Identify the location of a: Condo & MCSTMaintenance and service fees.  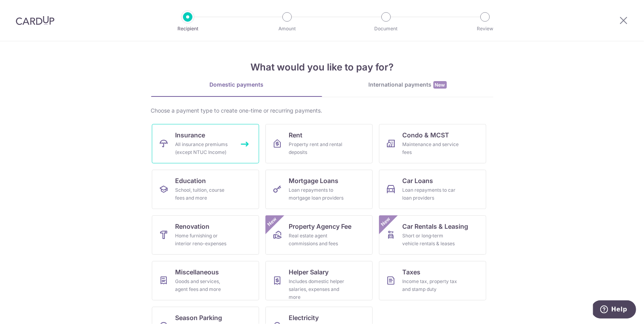
(432, 144).